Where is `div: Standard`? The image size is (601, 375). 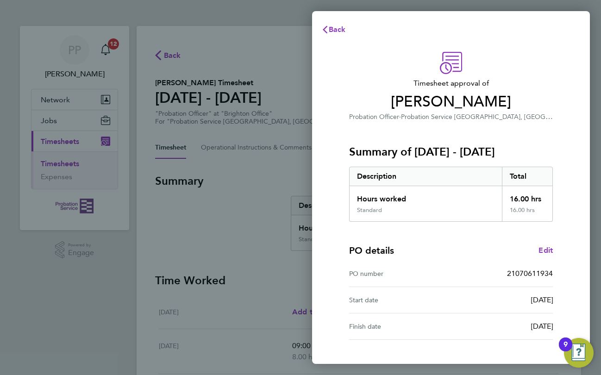
div: Standard is located at coordinates (370, 210).